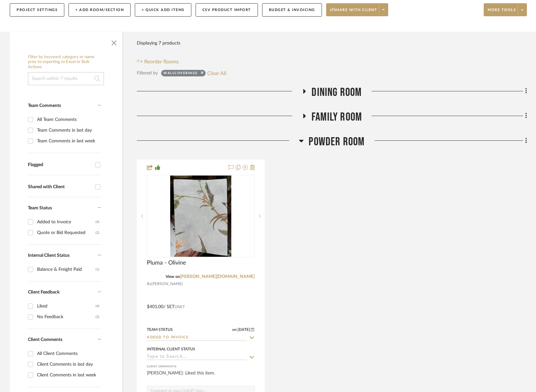 Image resolution: width=536 pixels, height=392 pixels. I want to click on span: Client Comments, so click(45, 340).